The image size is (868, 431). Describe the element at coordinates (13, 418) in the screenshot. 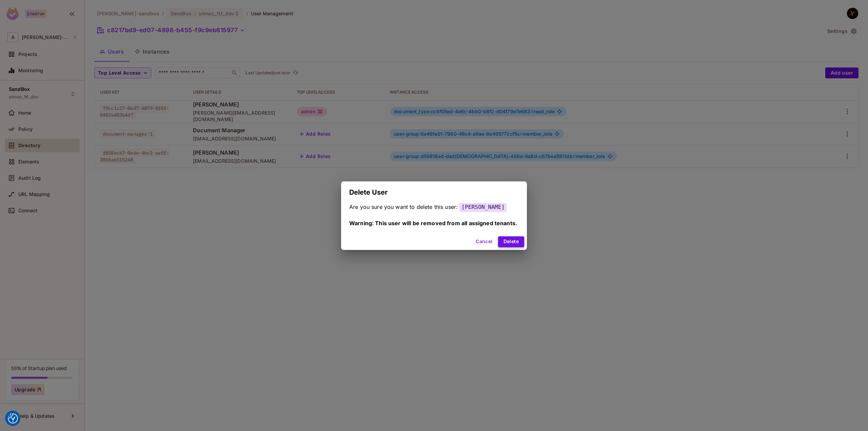

I see `img: Revisit consent button` at that location.